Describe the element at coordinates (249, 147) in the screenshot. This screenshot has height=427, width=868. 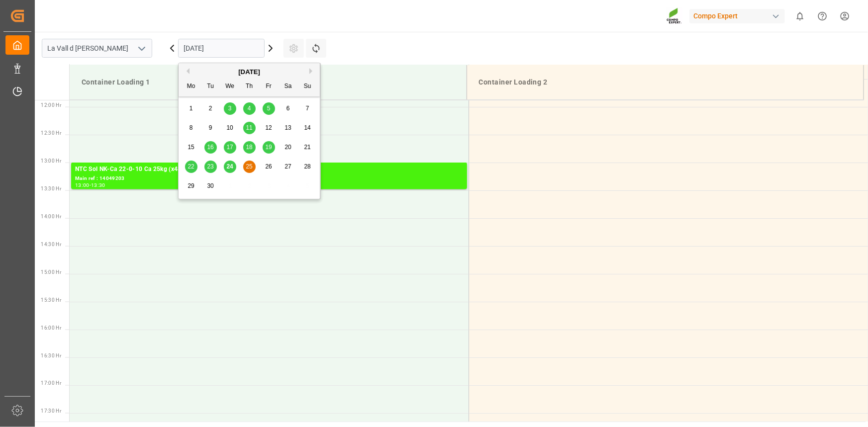
I see `div: month 2025-09` at that location.